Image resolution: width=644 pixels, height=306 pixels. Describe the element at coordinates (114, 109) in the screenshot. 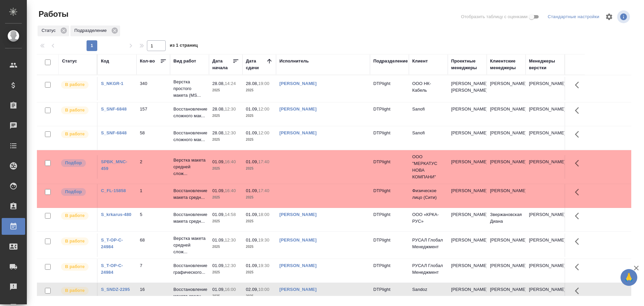

I see `a: S_SNF-6848` at that location.